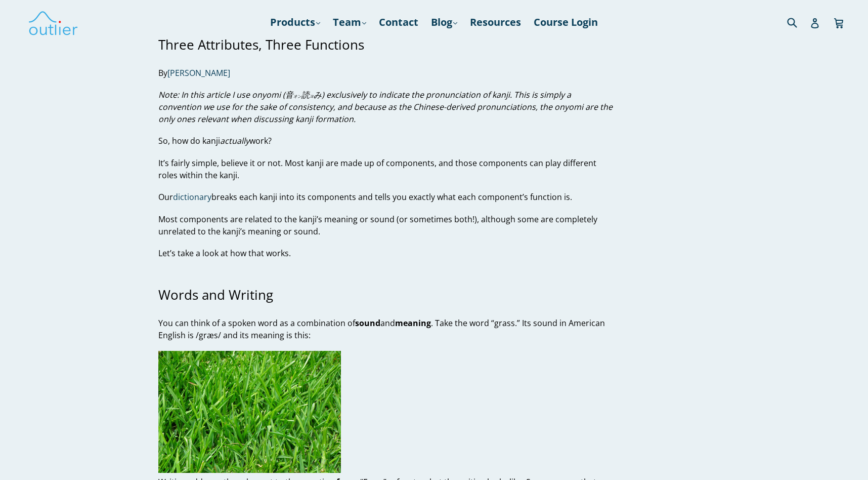  I want to click on a: Course Login, so click(565, 22).